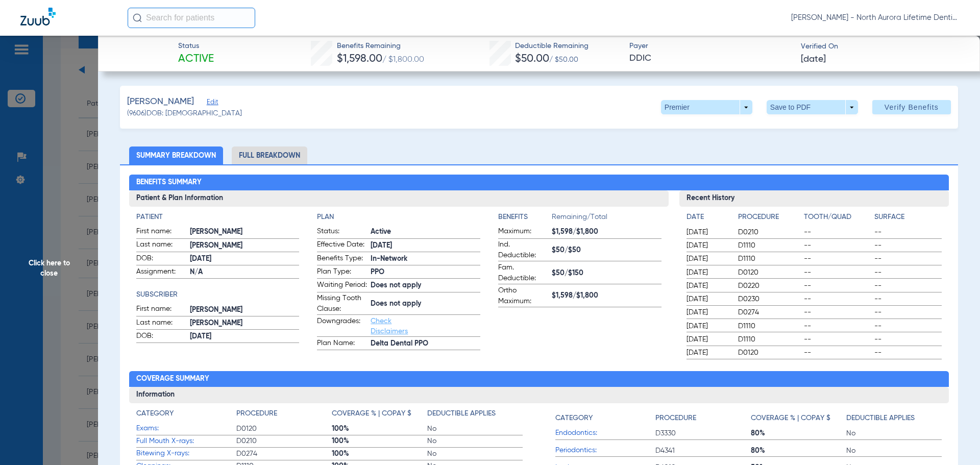 The height and width of the screenshot is (465, 980). What do you see at coordinates (606, 273) in the screenshot?
I see `span: $50/$150` at bounding box center [606, 273].